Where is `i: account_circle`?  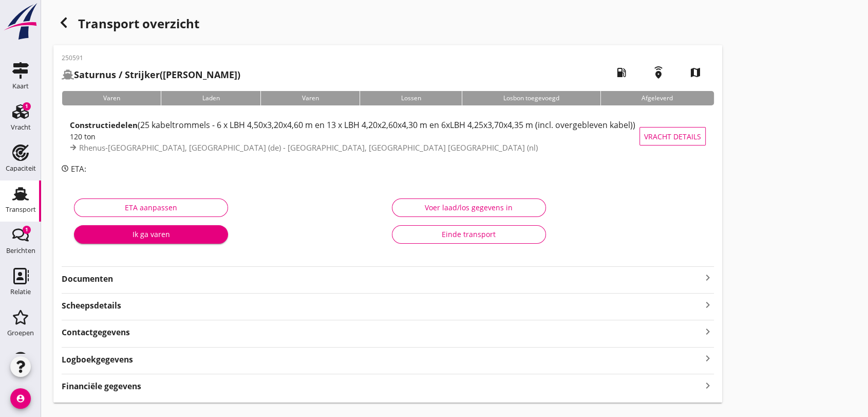 i: account_circle is located at coordinates (20, 398).